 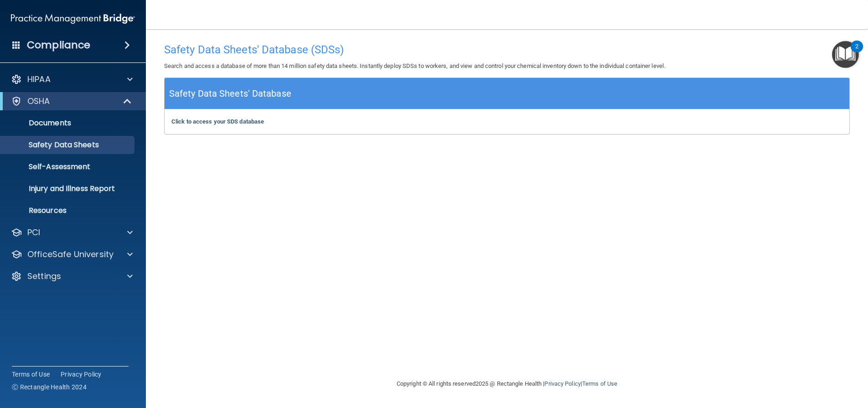 What do you see at coordinates (68, 145) in the screenshot?
I see `p: Safety Data Sheets` at bounding box center [68, 145].